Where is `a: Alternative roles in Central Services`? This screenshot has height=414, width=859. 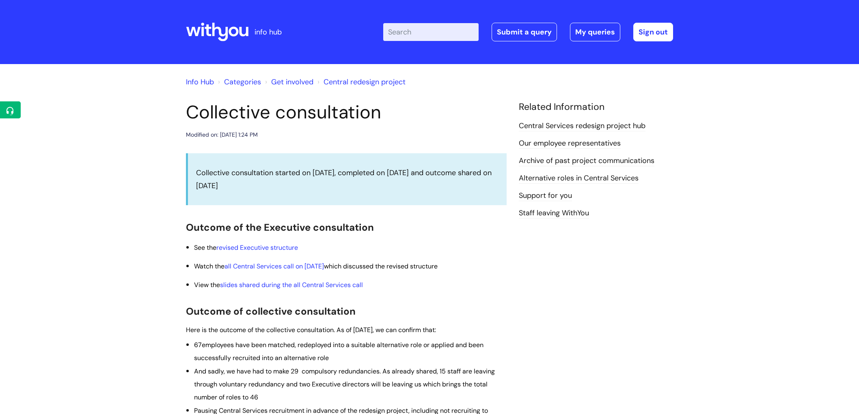 a: Alternative roles in Central Services is located at coordinates (578, 179).